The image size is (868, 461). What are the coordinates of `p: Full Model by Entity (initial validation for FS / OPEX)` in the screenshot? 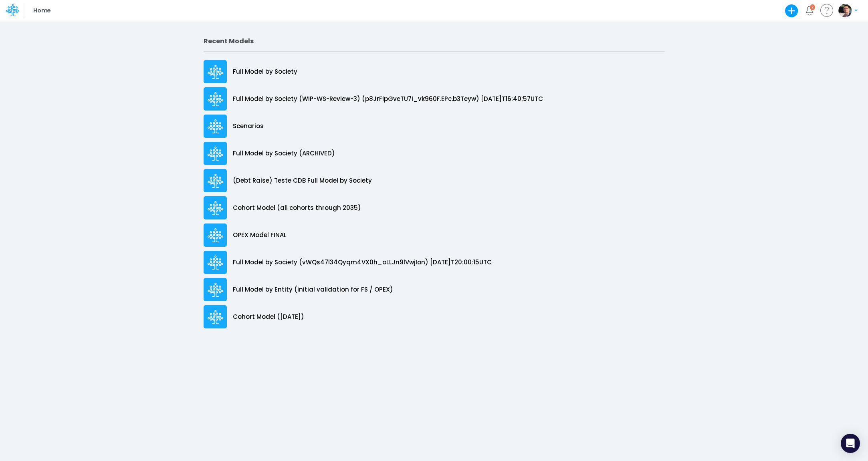 It's located at (313, 289).